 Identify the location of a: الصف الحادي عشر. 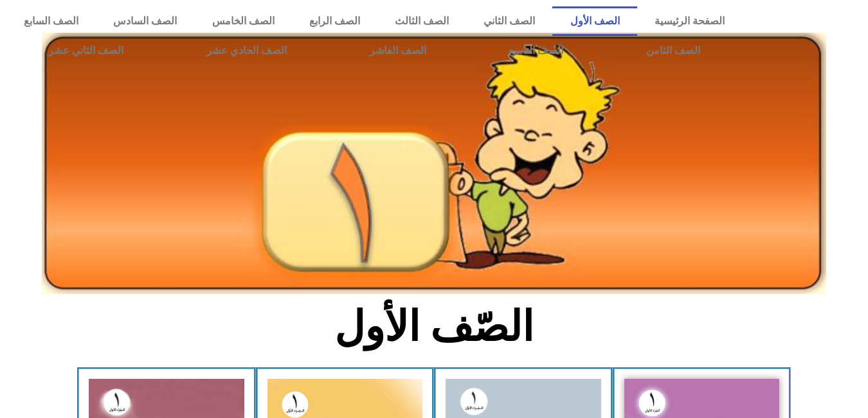
(246, 51).